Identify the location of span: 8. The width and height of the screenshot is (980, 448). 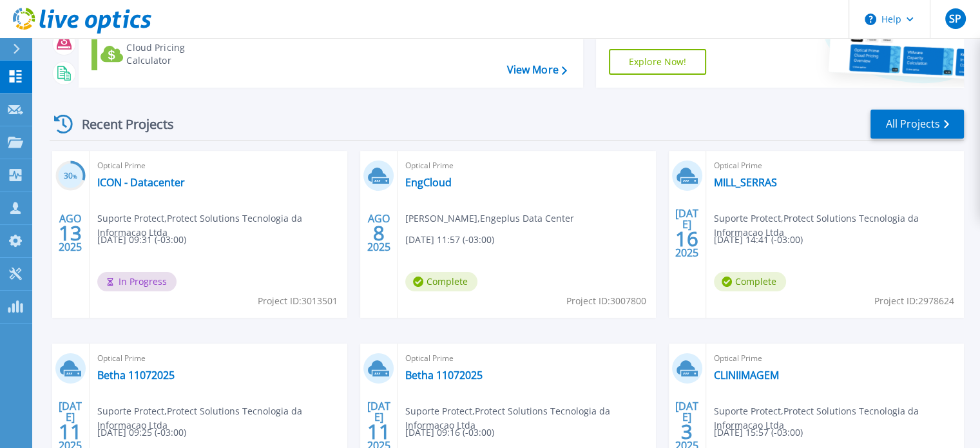
(379, 233).